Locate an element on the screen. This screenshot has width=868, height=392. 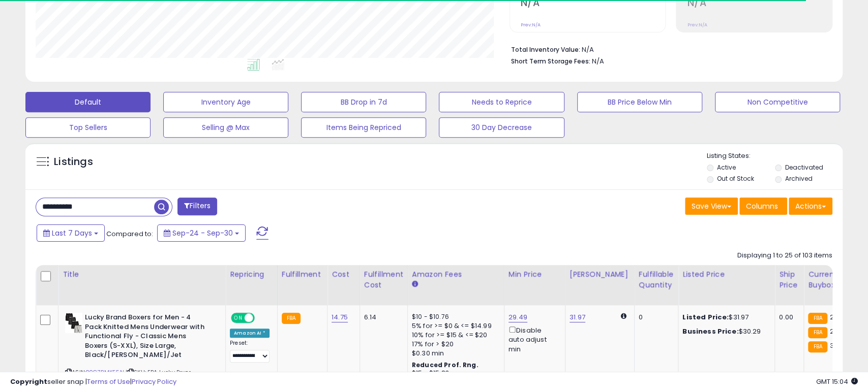
button: Needs to Reprice is located at coordinates (502, 102).